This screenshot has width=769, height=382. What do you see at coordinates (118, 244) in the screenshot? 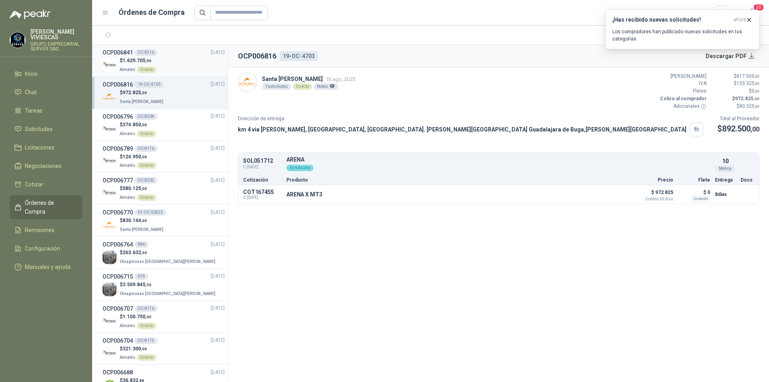
I see `h3: OCP006764` at bounding box center [118, 244].